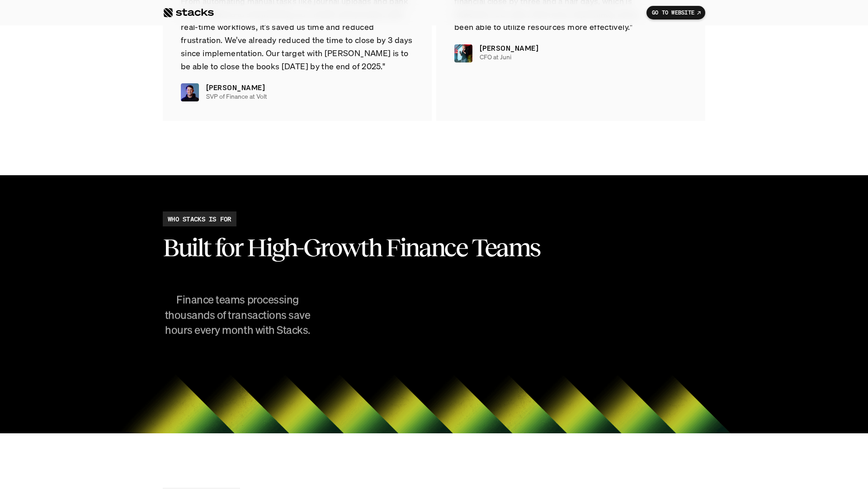 The width and height of the screenshot is (868, 489). Describe the element at coordinates (389, 248) in the screenshot. I see `h3: Built for High-Growth Finance Teams` at that location.